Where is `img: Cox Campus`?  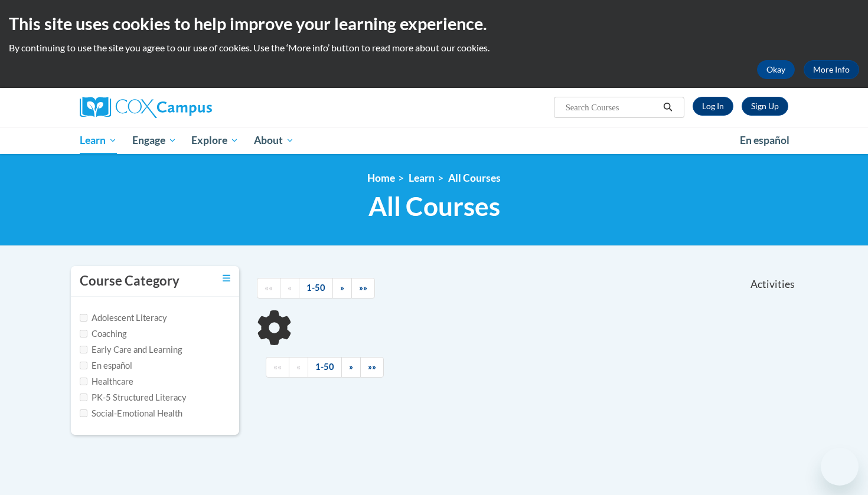
img: Cox Campus is located at coordinates (146, 107).